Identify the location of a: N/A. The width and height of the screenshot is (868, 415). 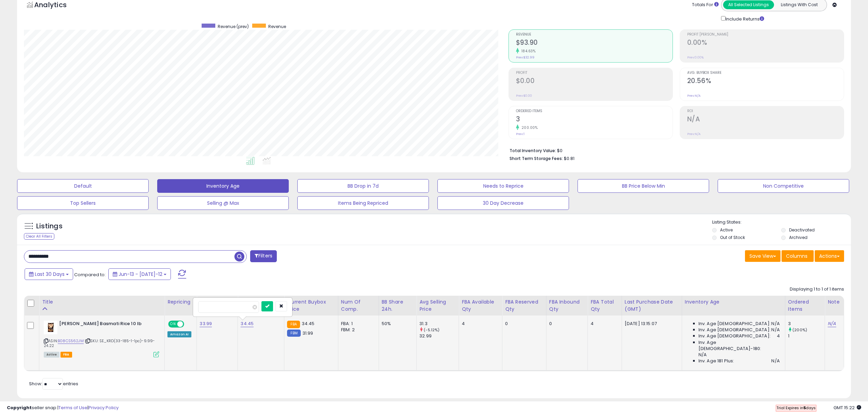
(831, 324).